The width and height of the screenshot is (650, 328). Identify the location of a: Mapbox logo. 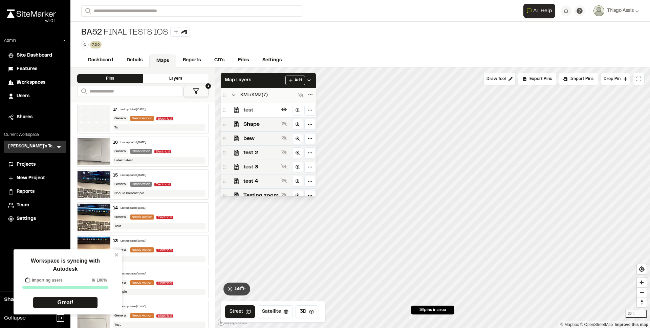
(232, 321).